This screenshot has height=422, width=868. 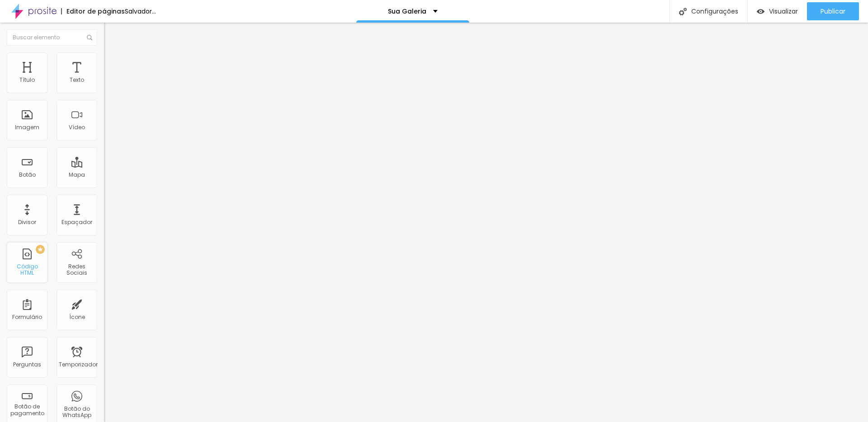 I want to click on font: Vídeo, so click(x=77, y=127).